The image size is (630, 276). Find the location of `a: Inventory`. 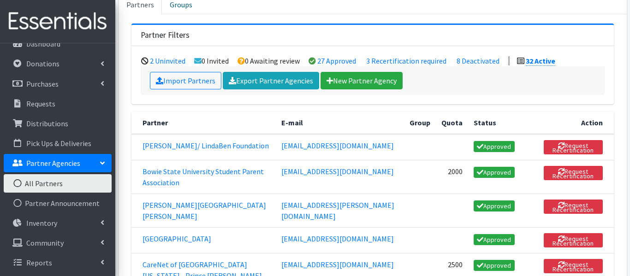

a: Inventory is located at coordinates (58, 223).